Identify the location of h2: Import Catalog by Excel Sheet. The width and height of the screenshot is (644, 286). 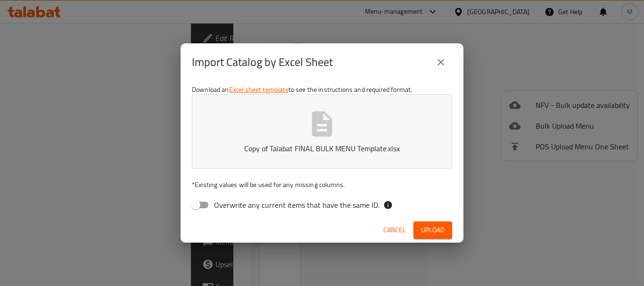
(262, 62).